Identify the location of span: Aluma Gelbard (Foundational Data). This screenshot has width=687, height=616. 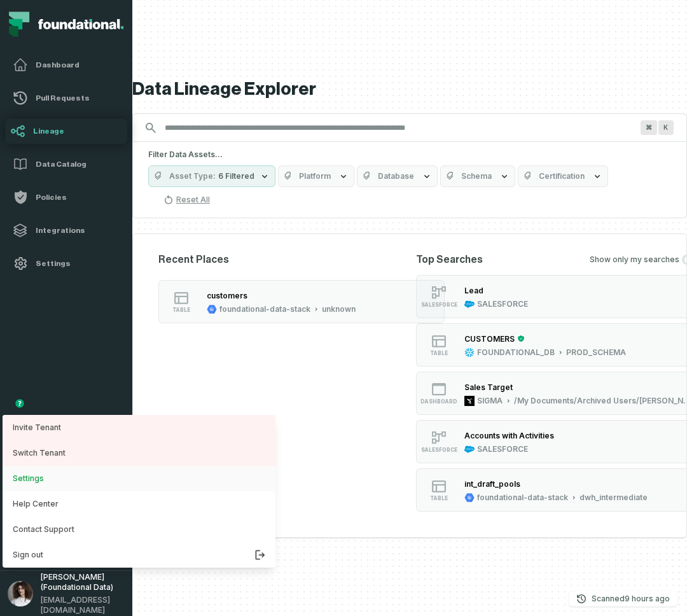
(83, 582).